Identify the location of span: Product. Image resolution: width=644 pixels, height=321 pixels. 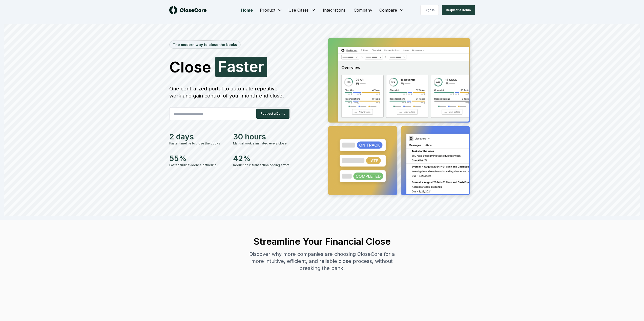
(267, 10).